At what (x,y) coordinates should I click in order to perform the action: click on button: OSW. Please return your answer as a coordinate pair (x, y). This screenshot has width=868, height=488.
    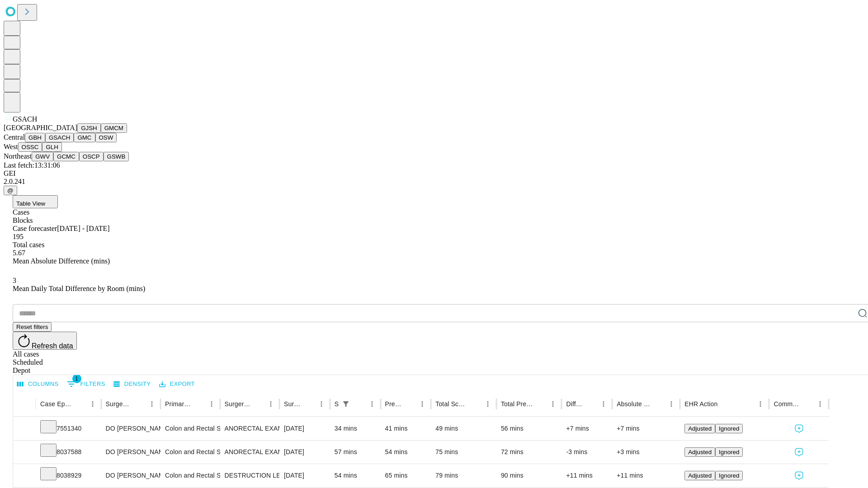
    Looking at the image, I should click on (106, 137).